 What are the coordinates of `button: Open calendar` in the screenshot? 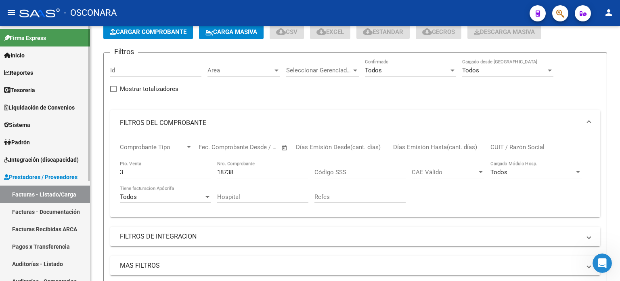 It's located at (285, 147).